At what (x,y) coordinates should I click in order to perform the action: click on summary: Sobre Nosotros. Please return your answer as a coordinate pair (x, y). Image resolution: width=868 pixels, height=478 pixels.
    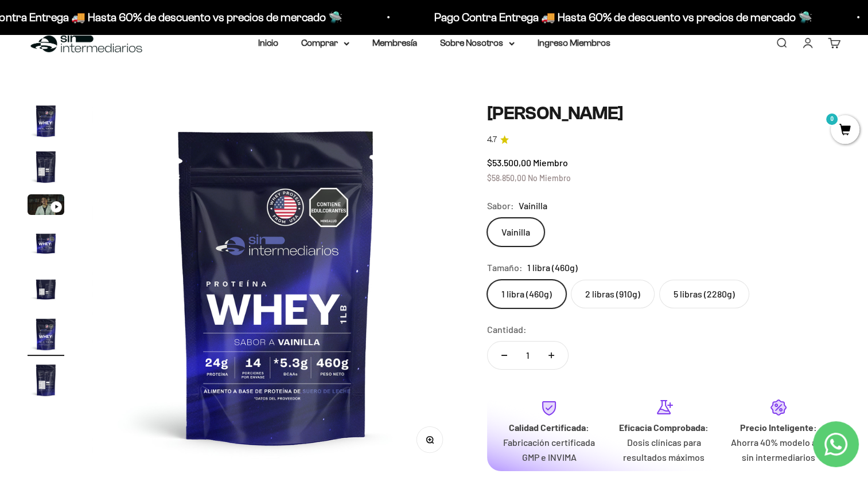
    Looking at the image, I should click on (478, 43).